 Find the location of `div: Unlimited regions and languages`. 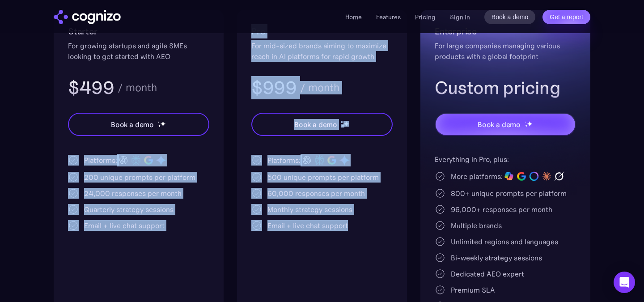

div: Unlimited regions and languages is located at coordinates (504, 242).